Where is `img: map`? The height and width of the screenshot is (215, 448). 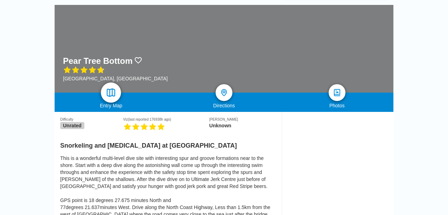 img: map is located at coordinates (111, 92).